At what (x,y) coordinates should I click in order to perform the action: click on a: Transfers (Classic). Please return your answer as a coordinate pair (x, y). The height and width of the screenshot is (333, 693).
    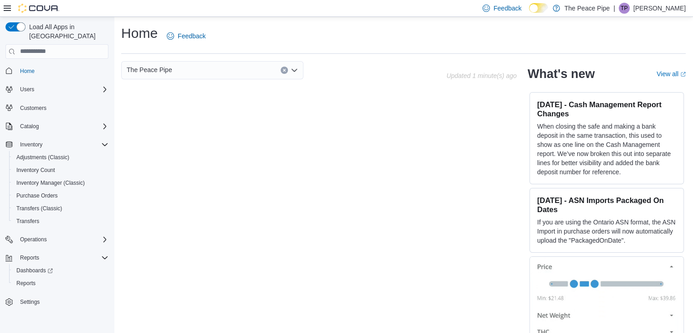
    Looking at the image, I should click on (39, 208).